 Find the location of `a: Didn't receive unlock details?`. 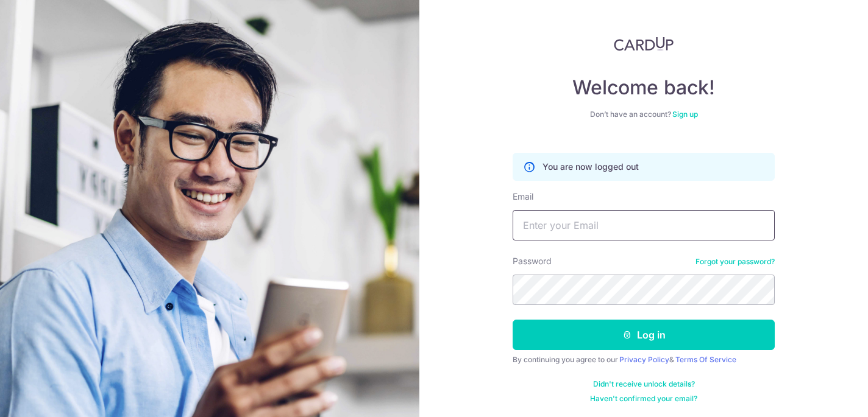

a: Didn't receive unlock details? is located at coordinates (643, 384).